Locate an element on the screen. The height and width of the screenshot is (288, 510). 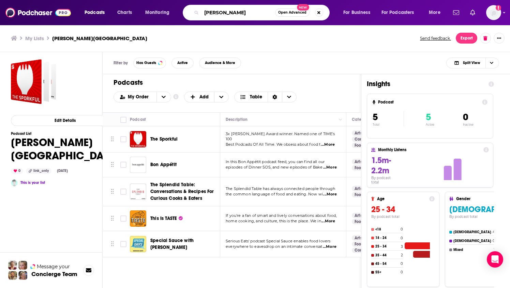
div: link_only is located at coordinates (39, 171).